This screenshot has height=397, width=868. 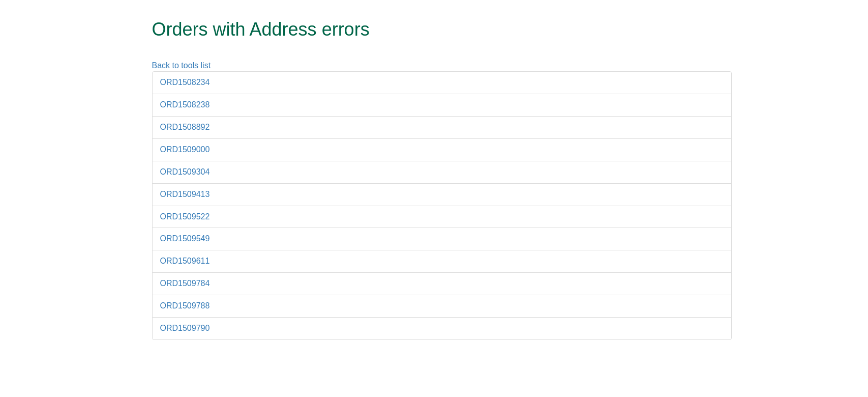 I want to click on a: ORD1509790, so click(x=185, y=327).